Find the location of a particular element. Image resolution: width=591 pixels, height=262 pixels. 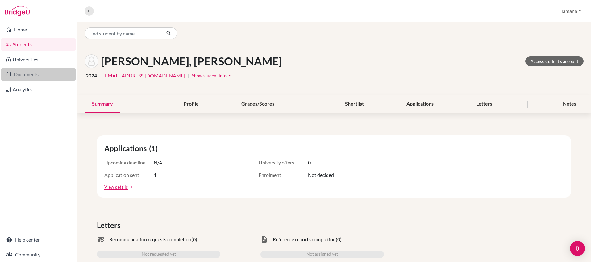

div: Shortlist is located at coordinates (354, 104).